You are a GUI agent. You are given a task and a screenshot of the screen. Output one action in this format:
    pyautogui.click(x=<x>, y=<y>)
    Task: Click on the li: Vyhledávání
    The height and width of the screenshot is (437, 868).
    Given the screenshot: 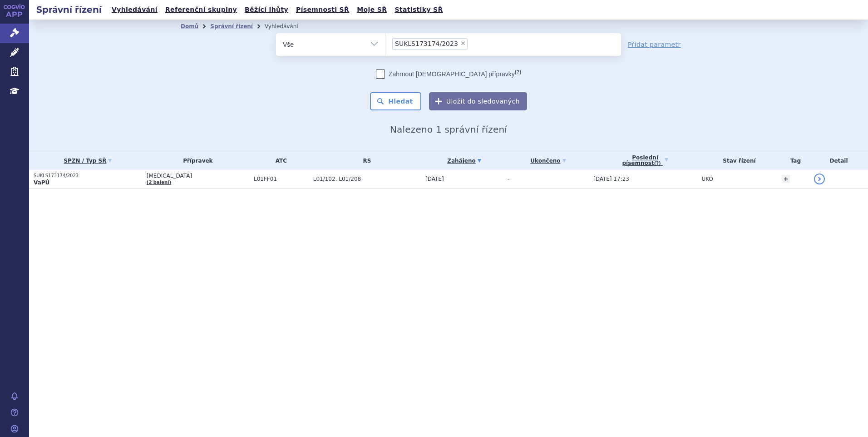 What is the action you would take?
    pyautogui.click(x=288, y=27)
    